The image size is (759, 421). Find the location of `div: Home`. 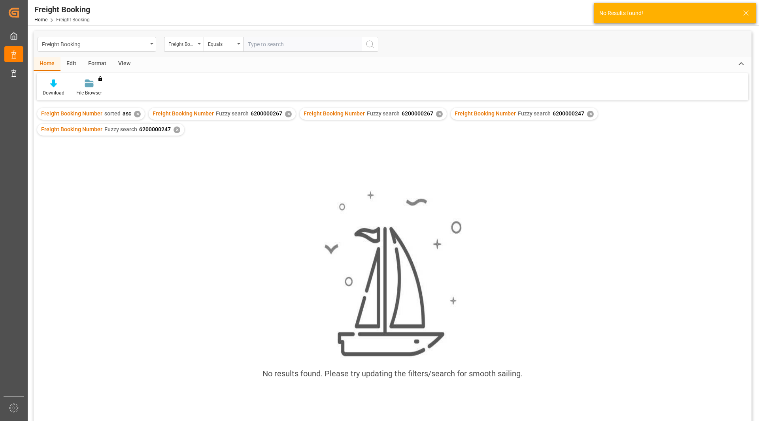

div: Home is located at coordinates (47, 64).